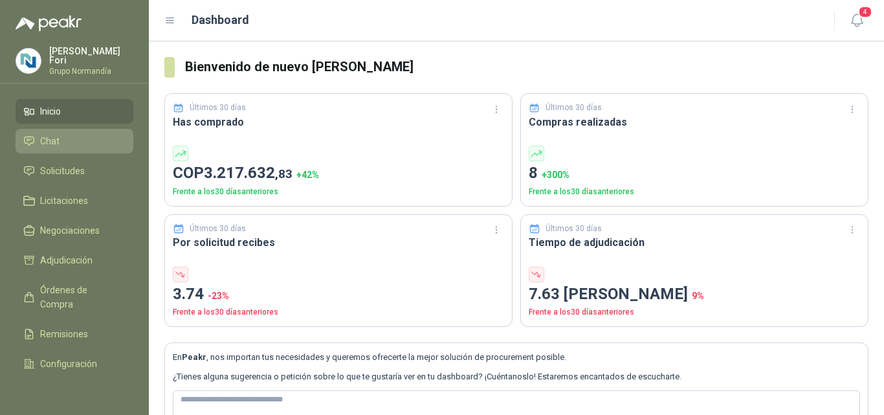  I want to click on button: 4, so click(857, 21).